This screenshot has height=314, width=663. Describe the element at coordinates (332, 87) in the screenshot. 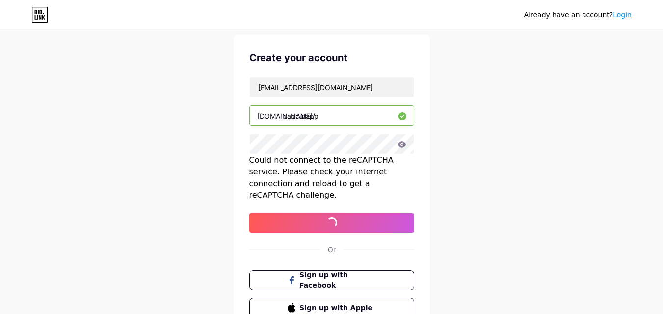

I see `input: Email` at that location.